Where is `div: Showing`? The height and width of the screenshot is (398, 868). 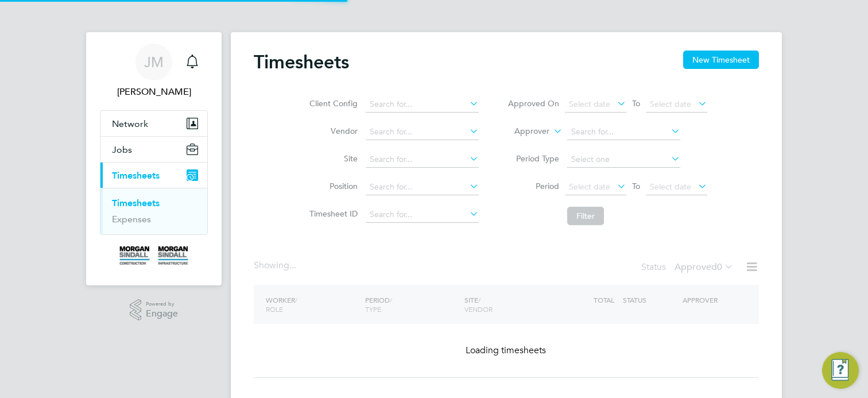 div: Showing is located at coordinates (276, 266).